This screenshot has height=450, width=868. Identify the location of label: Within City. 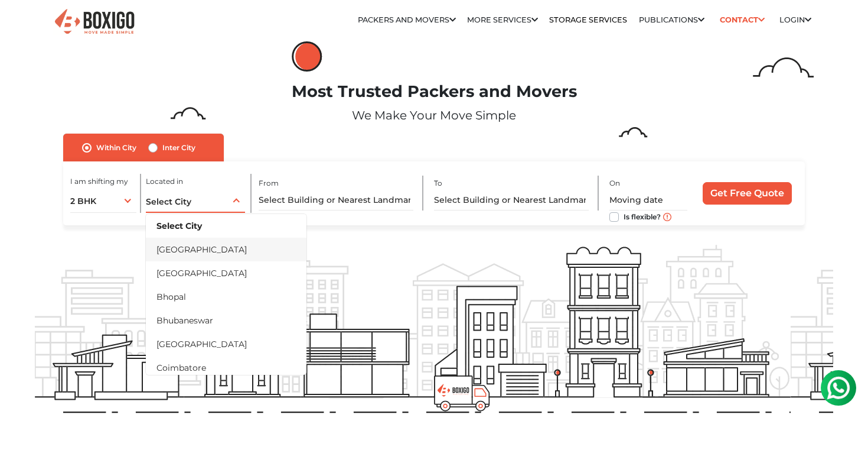
(116, 148).